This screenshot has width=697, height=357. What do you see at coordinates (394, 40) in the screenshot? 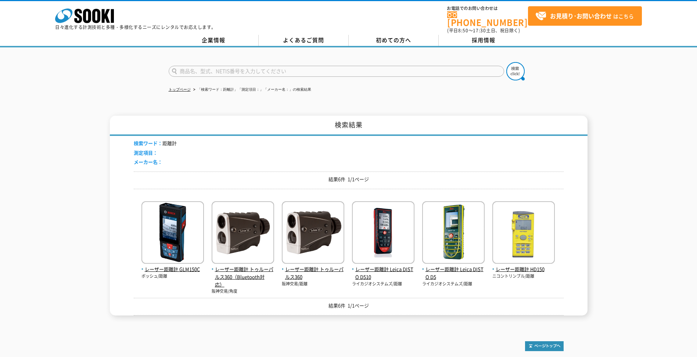
I see `span: 初めての方へ` at bounding box center [394, 40].